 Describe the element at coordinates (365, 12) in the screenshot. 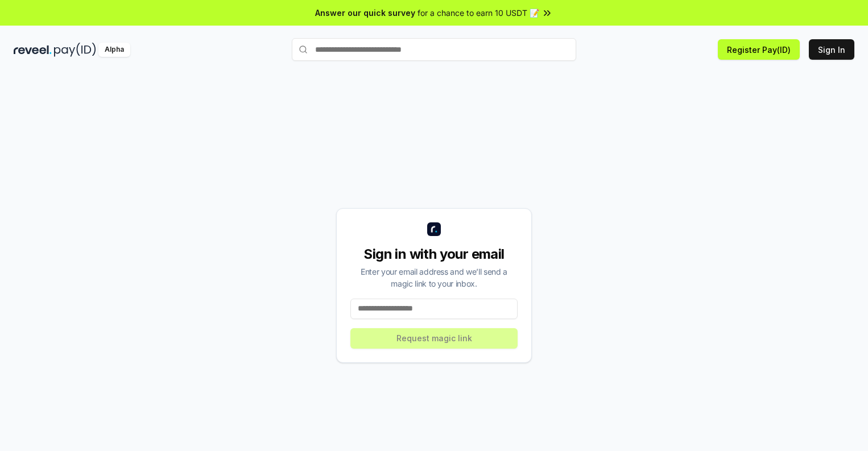

I see `span: Answer our quick survey` at that location.